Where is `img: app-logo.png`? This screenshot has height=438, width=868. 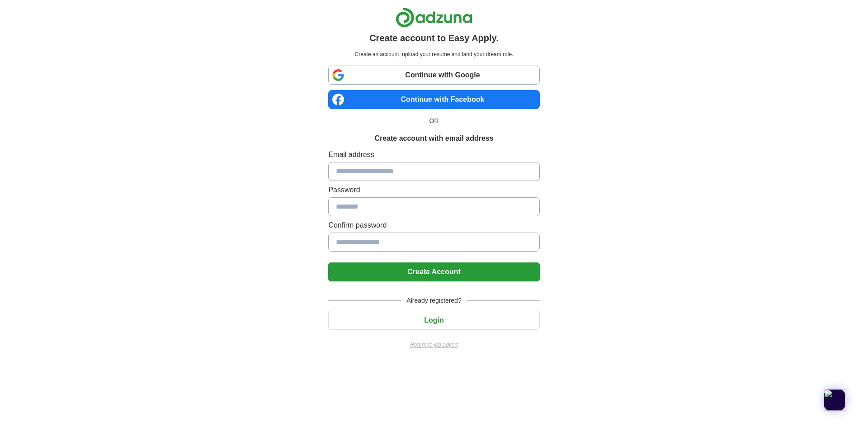
img: app-logo.png is located at coordinates (835, 400).